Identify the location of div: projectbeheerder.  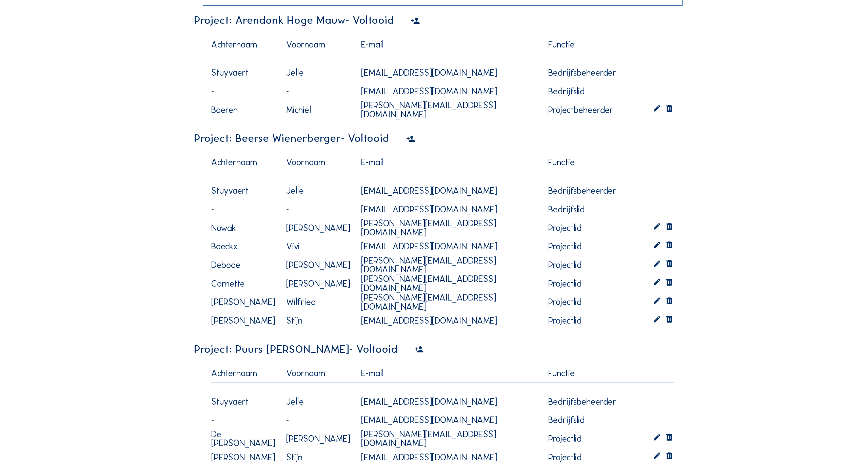
(580, 110).